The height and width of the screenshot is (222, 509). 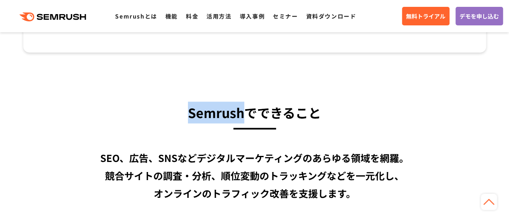 I want to click on a: 資料ダウンロード, so click(x=331, y=16).